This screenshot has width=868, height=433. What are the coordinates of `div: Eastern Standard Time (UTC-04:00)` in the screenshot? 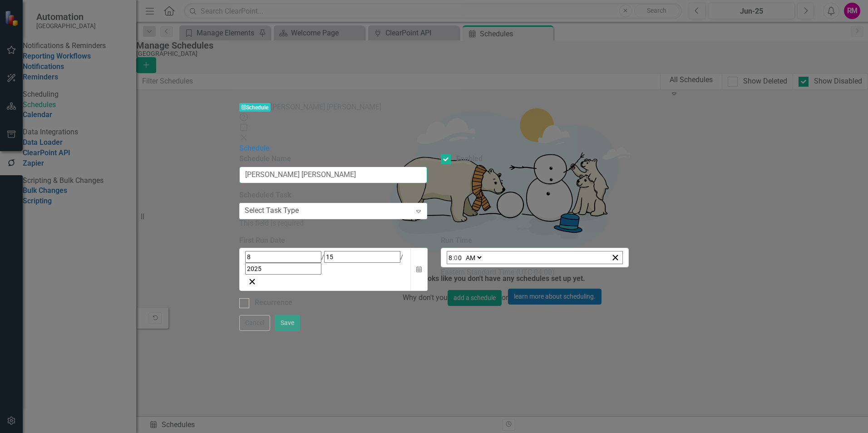 It's located at (535, 272).